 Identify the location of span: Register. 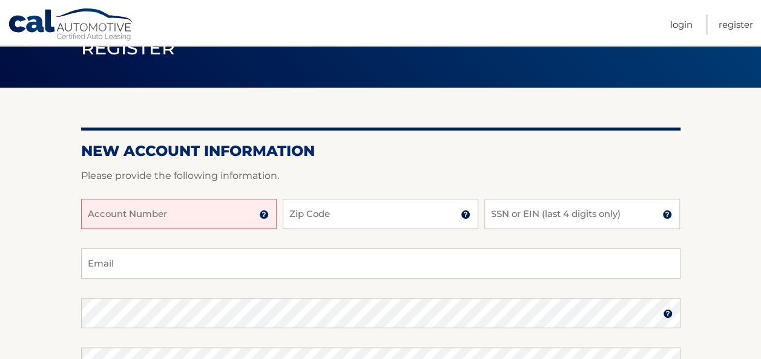
(128, 48).